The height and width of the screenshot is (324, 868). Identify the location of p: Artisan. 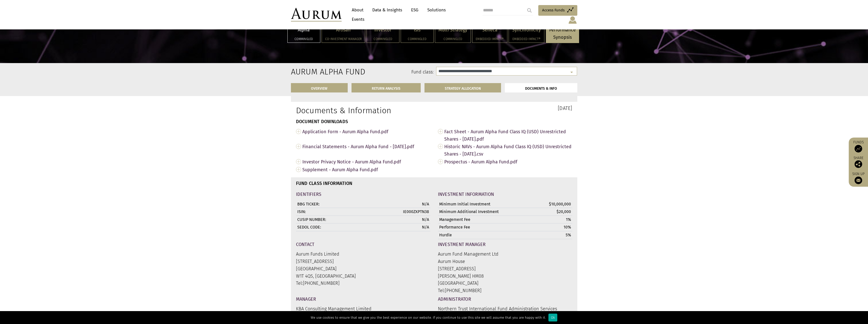
(344, 30).